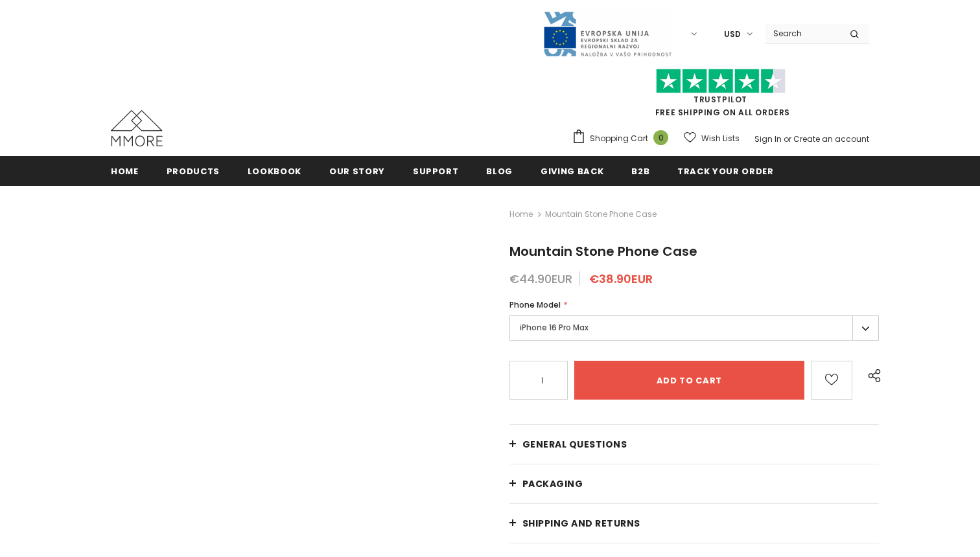  I want to click on a: Javni Razpis, so click(607, 33).